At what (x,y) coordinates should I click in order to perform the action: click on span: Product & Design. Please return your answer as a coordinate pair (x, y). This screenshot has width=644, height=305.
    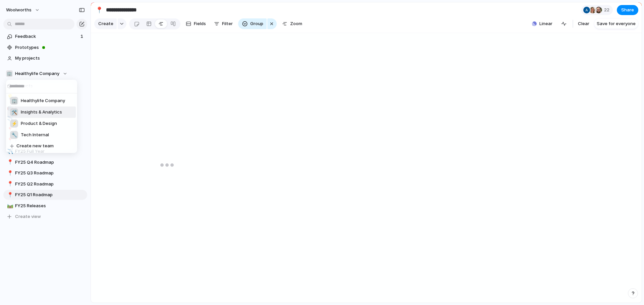
    Looking at the image, I should click on (39, 124).